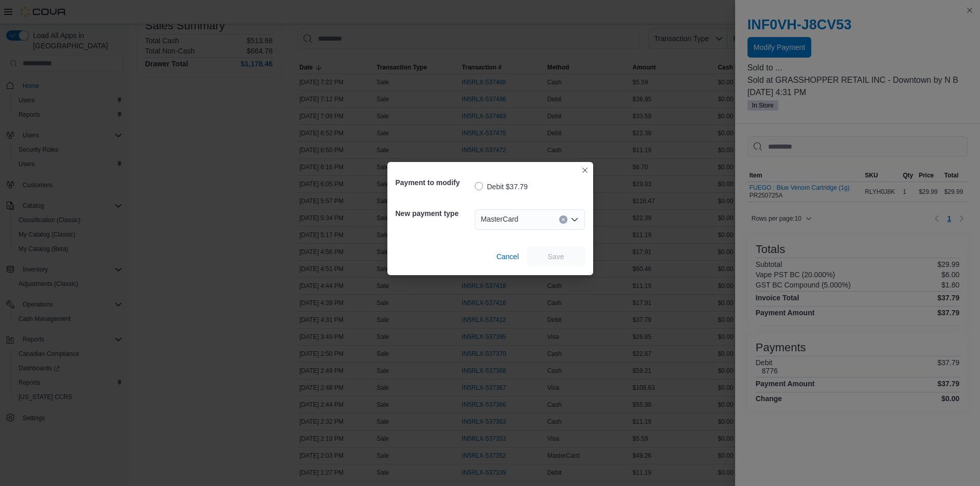  What do you see at coordinates (501, 187) in the screenshot?
I see `label: Debit $37.79` at bounding box center [501, 187].